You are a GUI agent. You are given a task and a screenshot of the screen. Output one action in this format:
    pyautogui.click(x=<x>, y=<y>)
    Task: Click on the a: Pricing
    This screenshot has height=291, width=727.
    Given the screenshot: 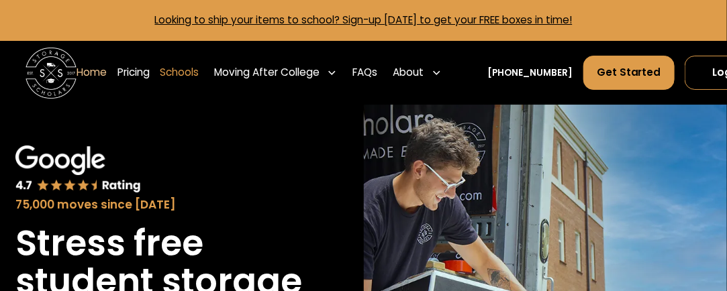 What is the action you would take?
    pyautogui.click(x=134, y=73)
    